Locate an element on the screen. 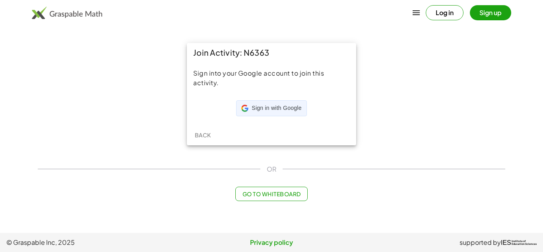 The image size is (543, 252). a: Privacy policy is located at coordinates (271, 242).